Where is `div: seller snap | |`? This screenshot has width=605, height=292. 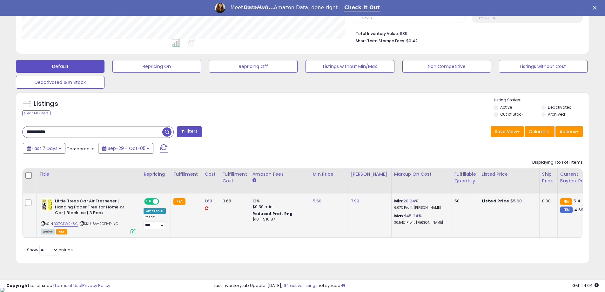 div: seller snap | | is located at coordinates (58, 286).